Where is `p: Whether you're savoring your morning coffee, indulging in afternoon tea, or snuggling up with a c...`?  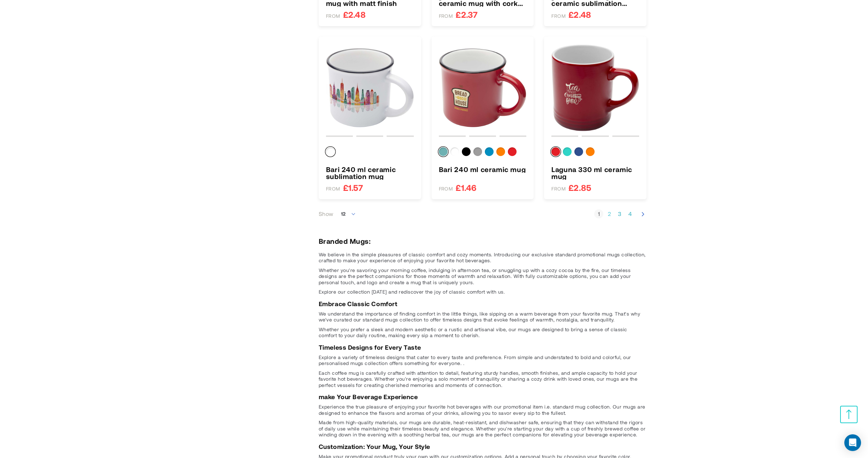
p: Whether you're savoring your morning coffee, indulging in afternoon tea, or snuggling up with a c... is located at coordinates (483, 276).